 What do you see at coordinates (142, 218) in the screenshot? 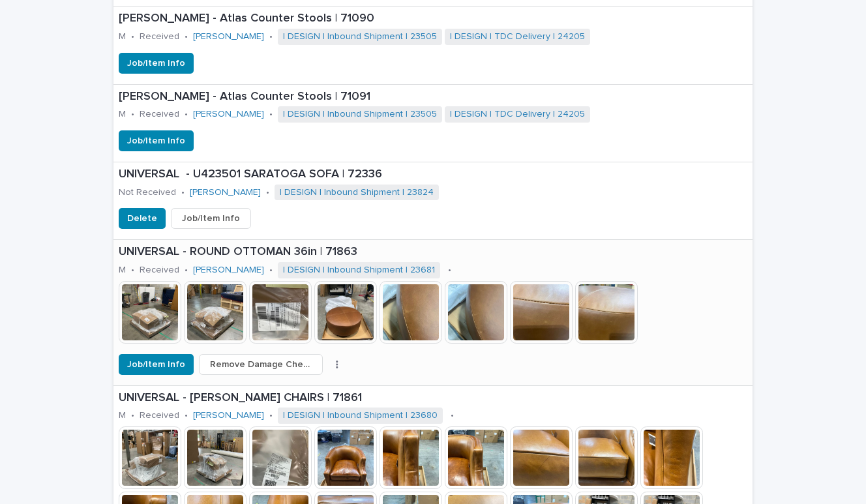
I see `span: Delete` at bounding box center [142, 218].